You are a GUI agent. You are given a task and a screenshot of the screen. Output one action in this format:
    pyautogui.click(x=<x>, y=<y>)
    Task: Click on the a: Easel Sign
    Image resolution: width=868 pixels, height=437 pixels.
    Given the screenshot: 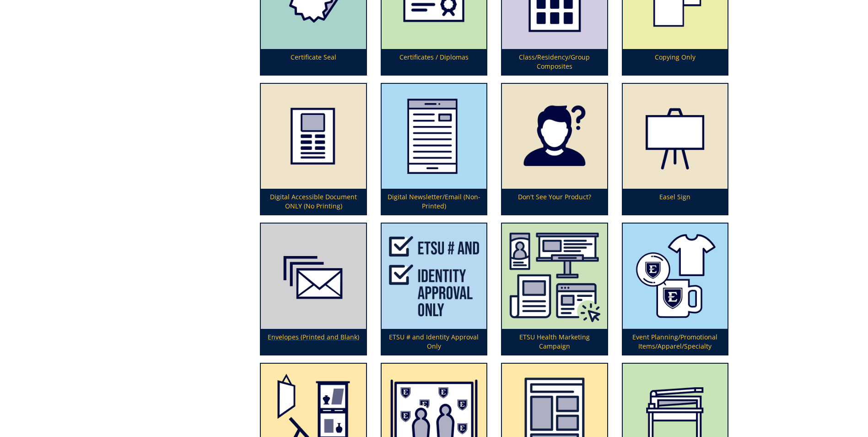 What is the action you would take?
    pyautogui.click(x=674, y=149)
    